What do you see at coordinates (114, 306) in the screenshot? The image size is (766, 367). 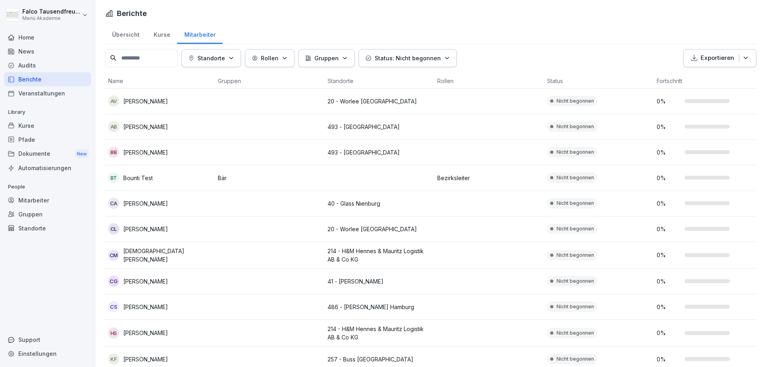 I see `div: CS` at bounding box center [114, 306].